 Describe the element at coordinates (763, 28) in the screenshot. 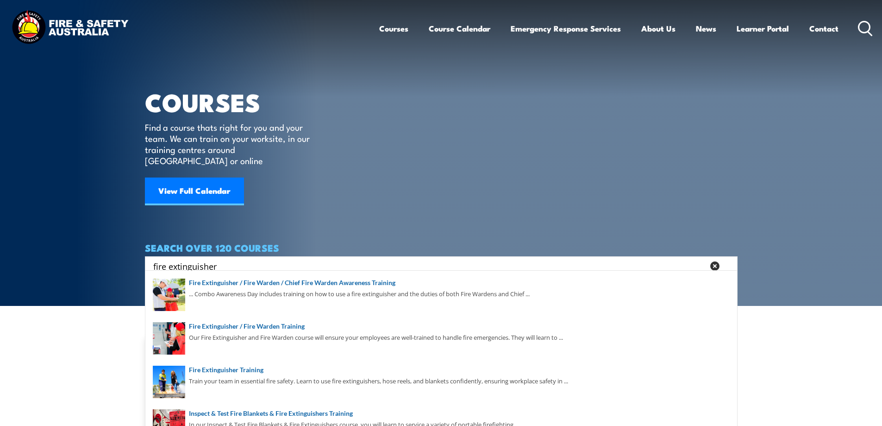

I see `a: Learner Portal` at that location.